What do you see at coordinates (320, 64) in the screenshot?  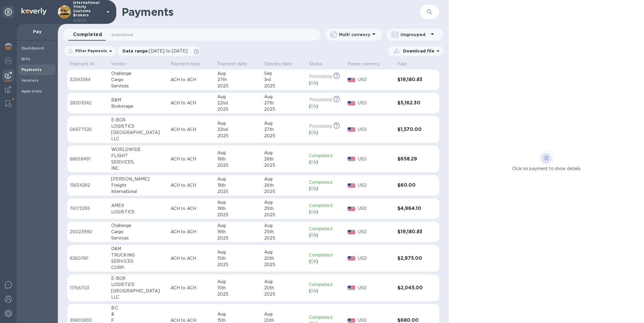 I see `span: Status` at bounding box center [320, 64].